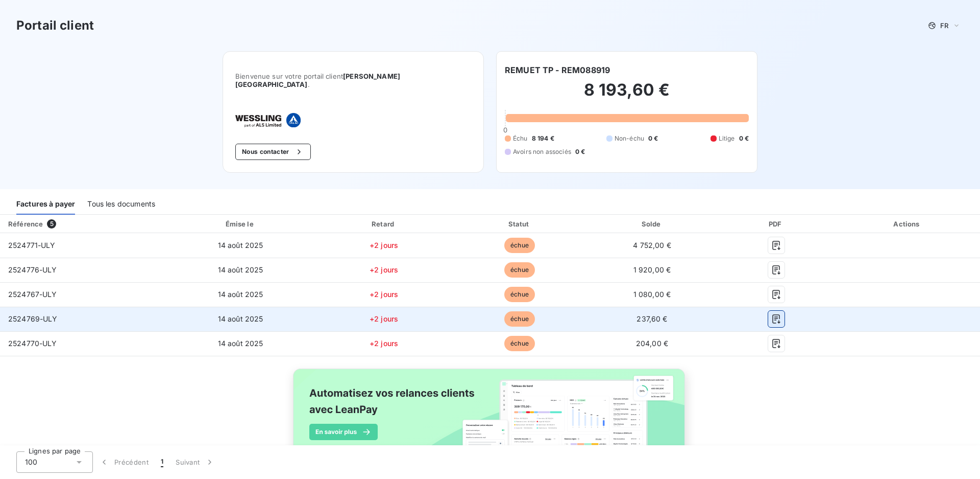 This screenshot has width=980, height=479. Describe the element at coordinates (542, 152) in the screenshot. I see `span: Avoirs non associés` at that location.